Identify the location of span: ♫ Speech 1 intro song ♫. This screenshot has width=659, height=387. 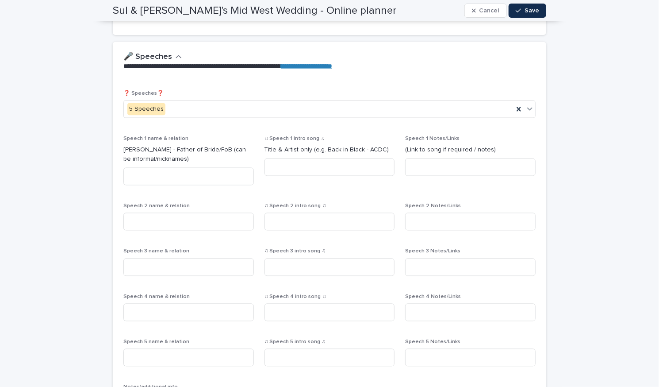
(295, 139).